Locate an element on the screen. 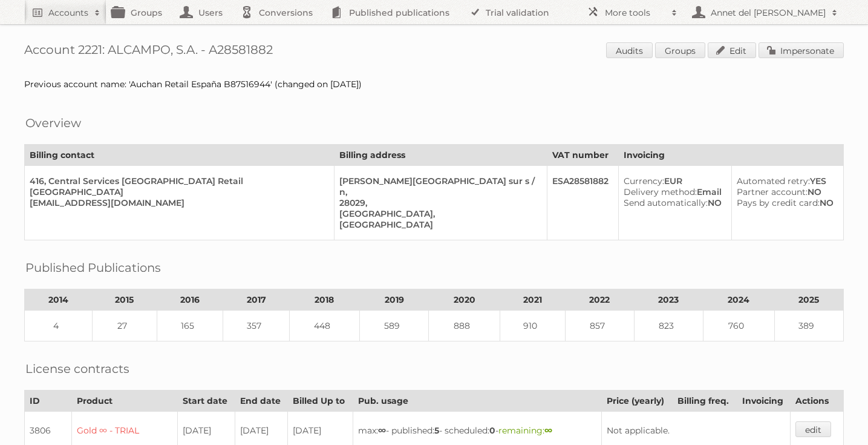 Image resolution: width=868 pixels, height=445 pixels. span: remaining: is located at coordinates (525, 431).